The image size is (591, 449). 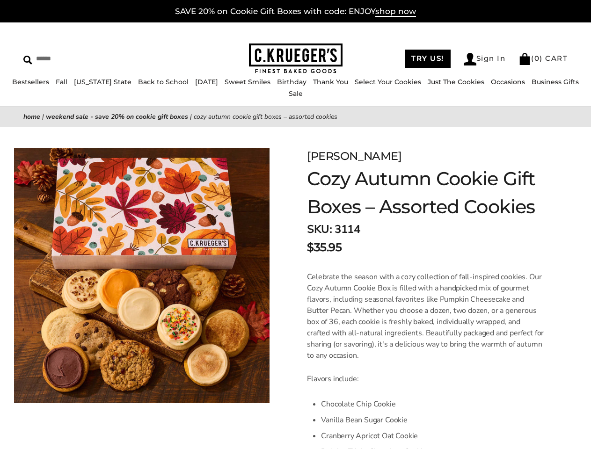 What do you see at coordinates (330, 82) in the screenshot?
I see `a: Thank You` at bounding box center [330, 82].